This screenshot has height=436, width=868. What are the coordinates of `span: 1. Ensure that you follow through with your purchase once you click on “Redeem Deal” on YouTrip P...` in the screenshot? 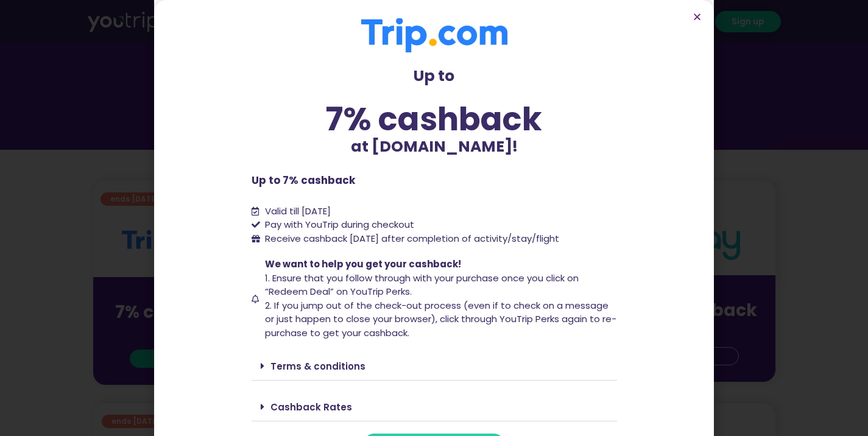 It's located at (421, 285).